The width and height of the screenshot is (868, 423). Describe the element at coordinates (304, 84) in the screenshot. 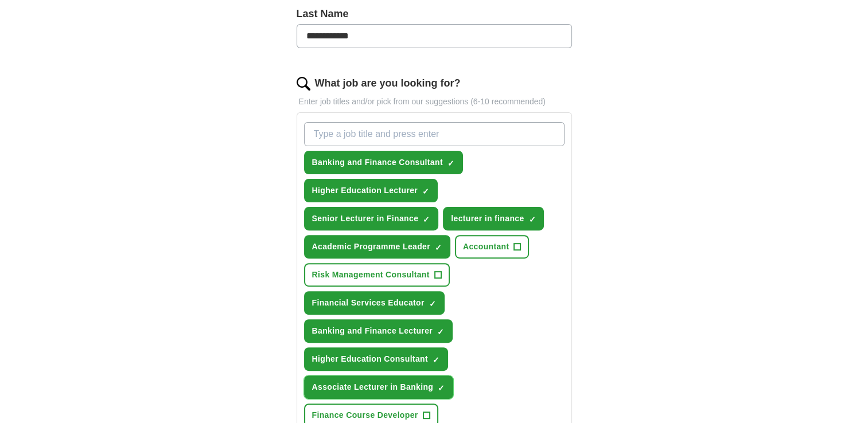

I see `img: search.png` at that location.